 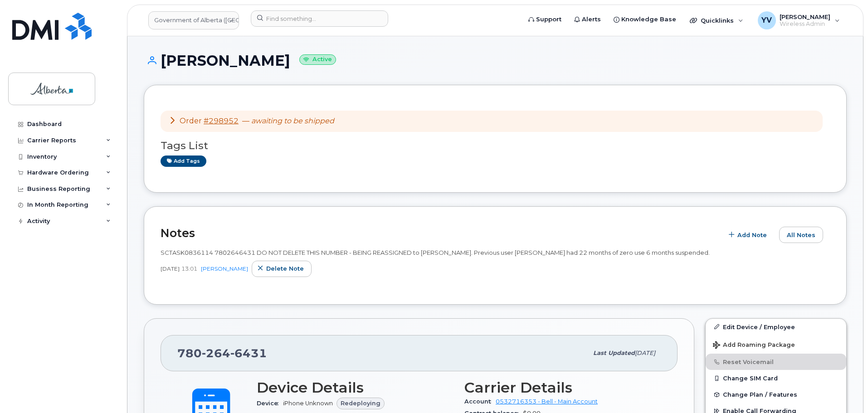 What do you see at coordinates (356, 388) in the screenshot?
I see `h3: Device Details` at bounding box center [356, 388].